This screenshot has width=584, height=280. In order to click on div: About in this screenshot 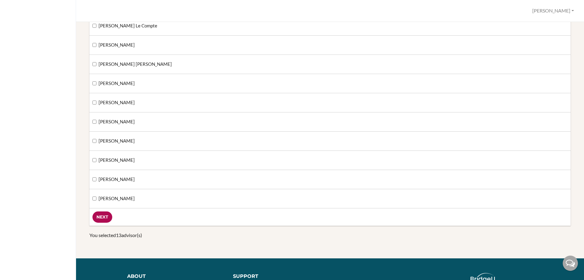, I will do `click(176, 276)`.